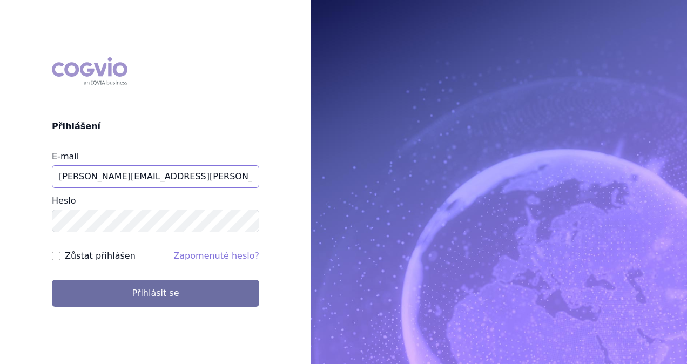 The height and width of the screenshot is (364, 687). I want to click on a: Zapomenuté heslo?, so click(216, 255).